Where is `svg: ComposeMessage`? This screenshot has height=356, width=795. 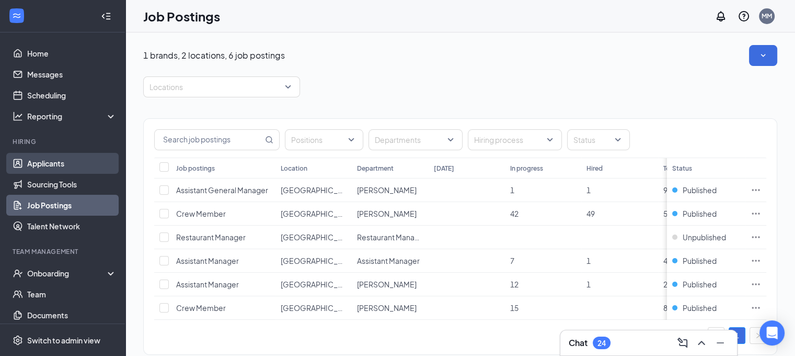 svg: ComposeMessage is located at coordinates (683, 342).